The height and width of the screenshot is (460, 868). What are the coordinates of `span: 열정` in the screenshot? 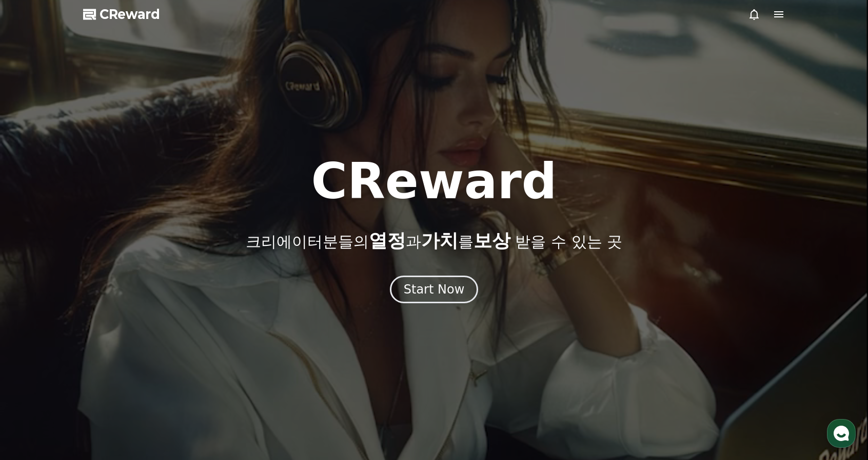 It's located at (387, 240).